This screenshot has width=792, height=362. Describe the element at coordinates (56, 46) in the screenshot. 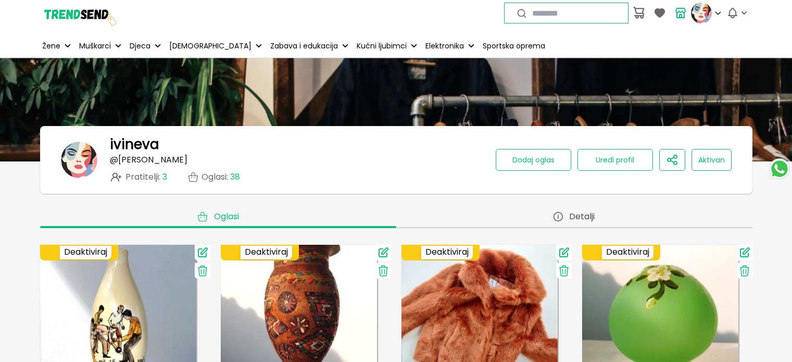

I see `button: Žene` at that location.